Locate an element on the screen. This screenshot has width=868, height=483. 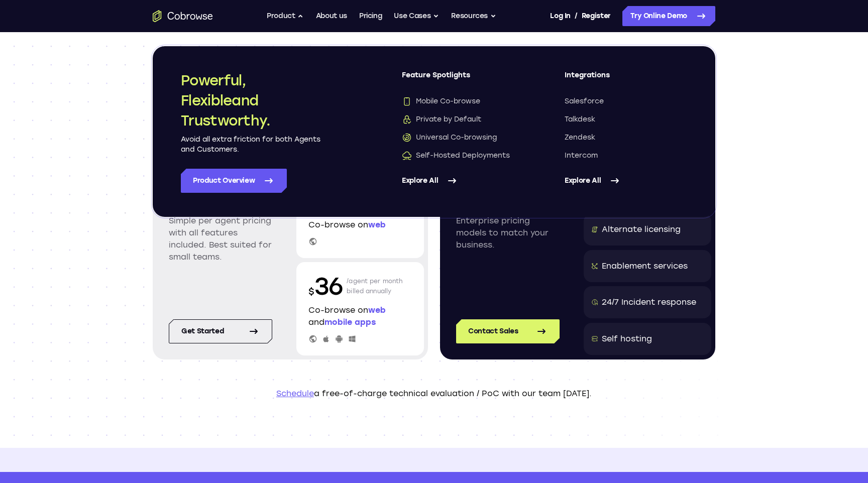
a: Product Overview is located at coordinates (233, 181).